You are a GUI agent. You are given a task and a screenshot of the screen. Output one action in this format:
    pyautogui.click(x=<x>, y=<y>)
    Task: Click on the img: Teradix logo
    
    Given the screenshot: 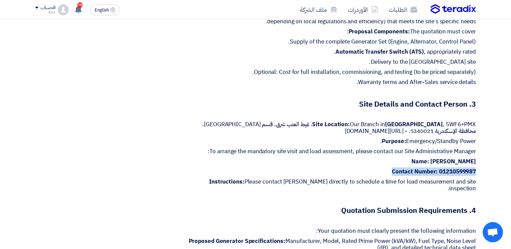 What is the action you would take?
    pyautogui.click(x=453, y=9)
    